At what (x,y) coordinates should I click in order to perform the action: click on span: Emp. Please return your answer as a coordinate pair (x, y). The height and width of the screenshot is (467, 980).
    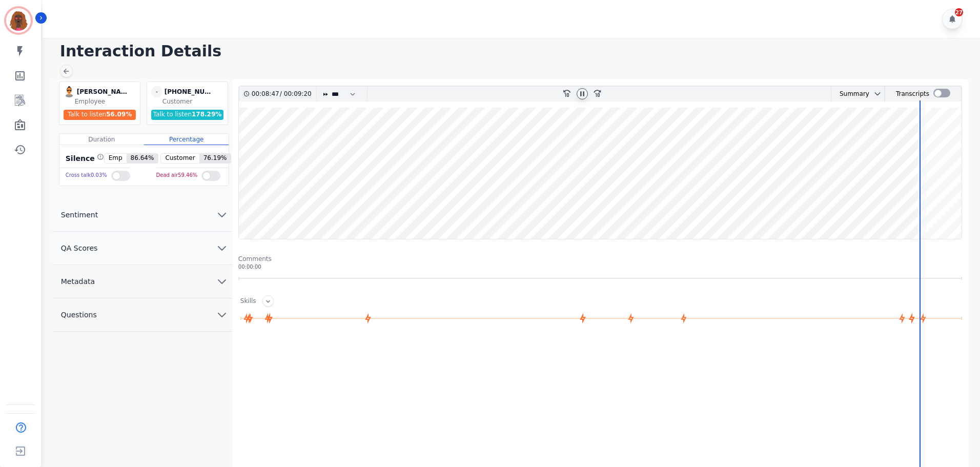
    Looking at the image, I should click on (115, 158).